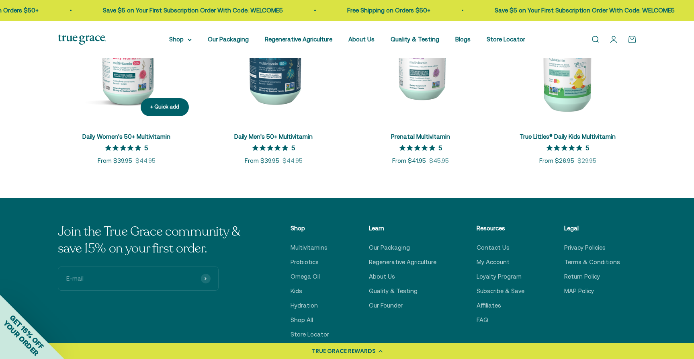  What do you see at coordinates (439, 161) in the screenshot?
I see `compare-at-price: $45.95` at bounding box center [439, 161].